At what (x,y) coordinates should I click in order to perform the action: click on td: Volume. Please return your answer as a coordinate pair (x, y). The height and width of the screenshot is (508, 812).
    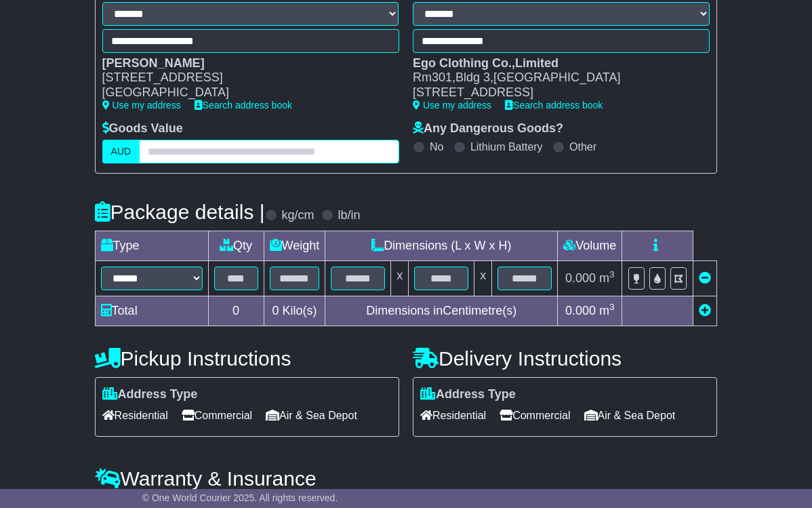
    Looking at the image, I should click on (590, 245).